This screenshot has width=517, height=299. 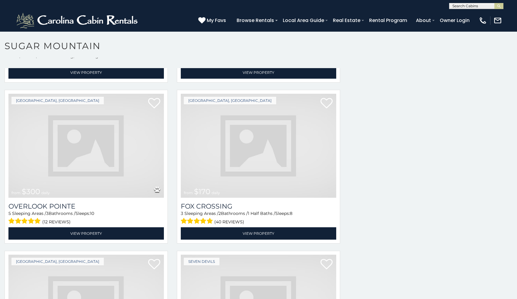 I want to click on span: (40 reviews), so click(x=229, y=222).